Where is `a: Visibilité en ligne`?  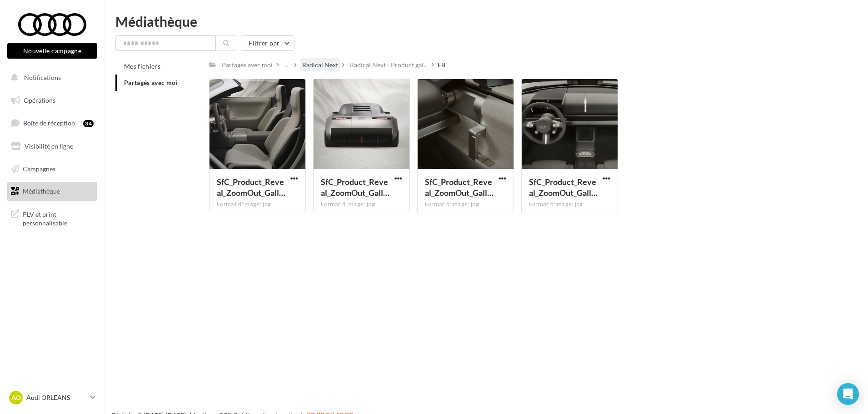
a: Visibilité en ligne is located at coordinates (52, 146).